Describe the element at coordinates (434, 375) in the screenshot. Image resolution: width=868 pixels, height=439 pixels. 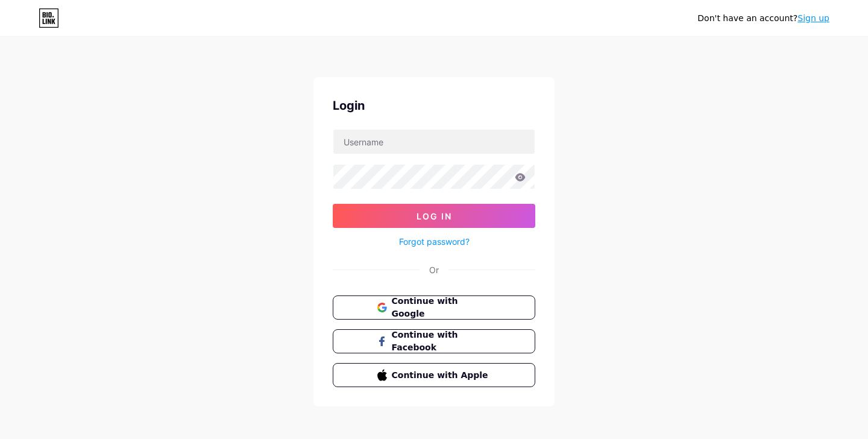
I see `button: Continue with Apple` at that location.